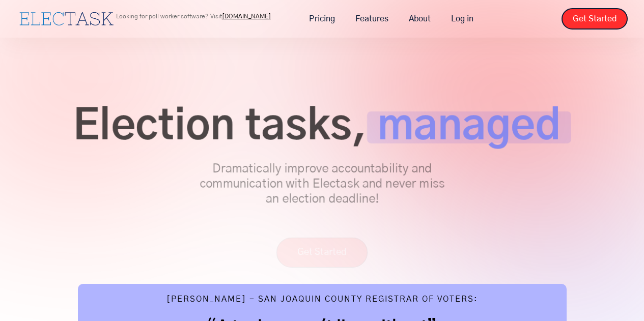  What do you see at coordinates (66, 19) in the screenshot?
I see `a: home` at bounding box center [66, 19].